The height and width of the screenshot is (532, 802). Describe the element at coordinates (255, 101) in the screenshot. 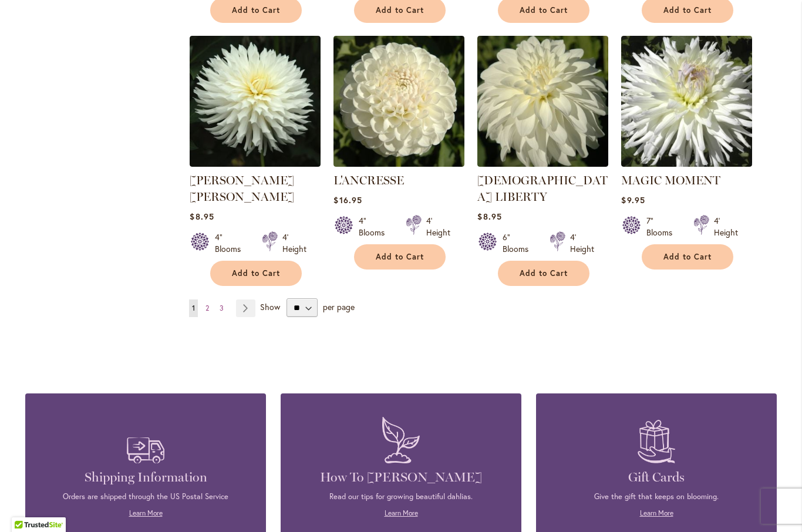

I see `img: JACK FROST` at that location.